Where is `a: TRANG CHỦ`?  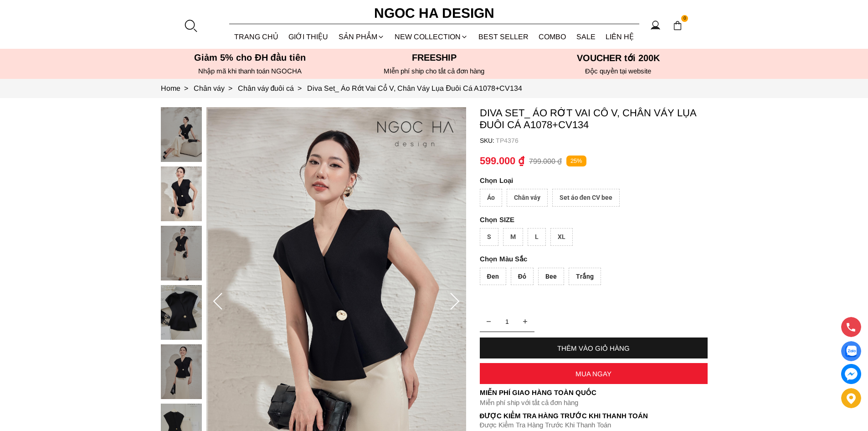 a: TRANG CHỦ is located at coordinates (257, 37).